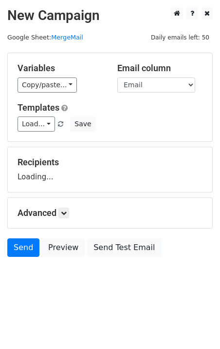 Image resolution: width=220 pixels, height=349 pixels. Describe the element at coordinates (110, 162) in the screenshot. I see `h5: Recipients` at that location.